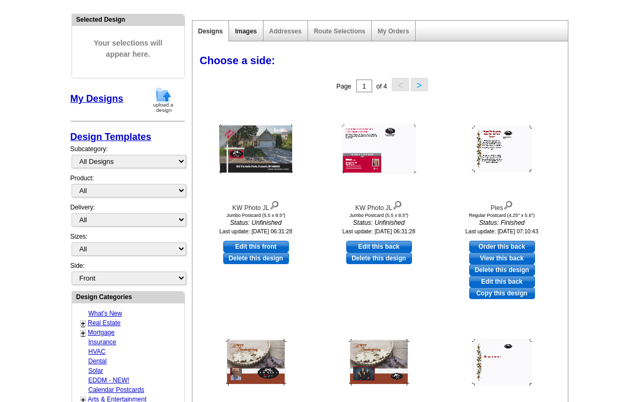  I want to click on a: Addresses, so click(285, 31).